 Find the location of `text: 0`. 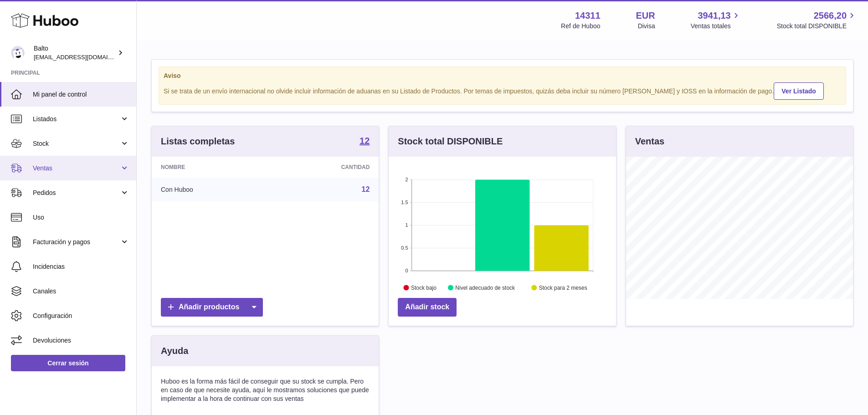

text: 0 is located at coordinates (407, 271).